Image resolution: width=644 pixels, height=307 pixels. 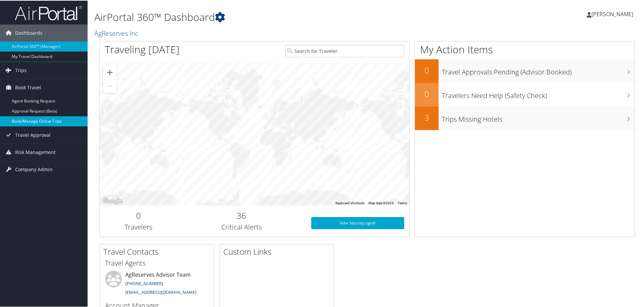 What do you see at coordinates (35, 152) in the screenshot?
I see `span: Risk Management` at bounding box center [35, 152].